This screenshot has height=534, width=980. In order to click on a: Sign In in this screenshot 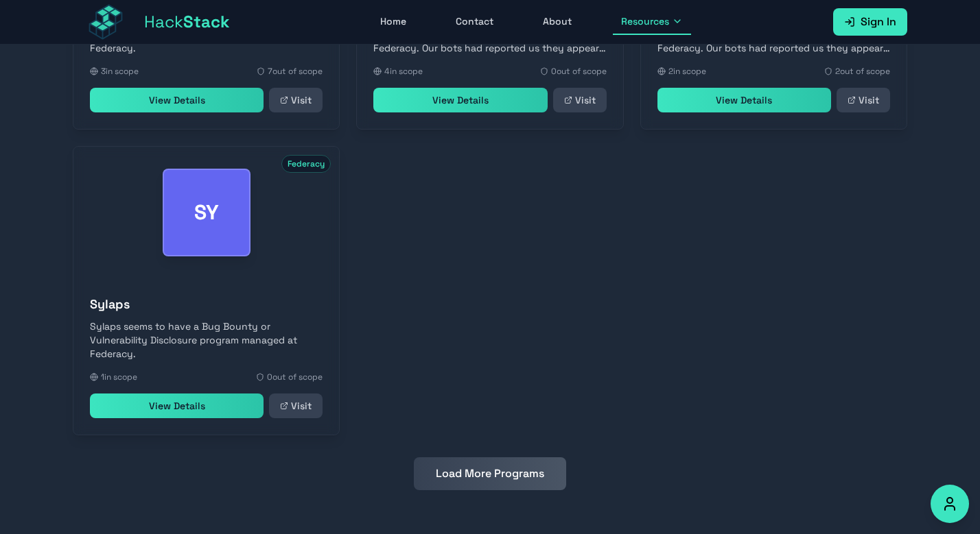, I will do `click(870, 22)`.